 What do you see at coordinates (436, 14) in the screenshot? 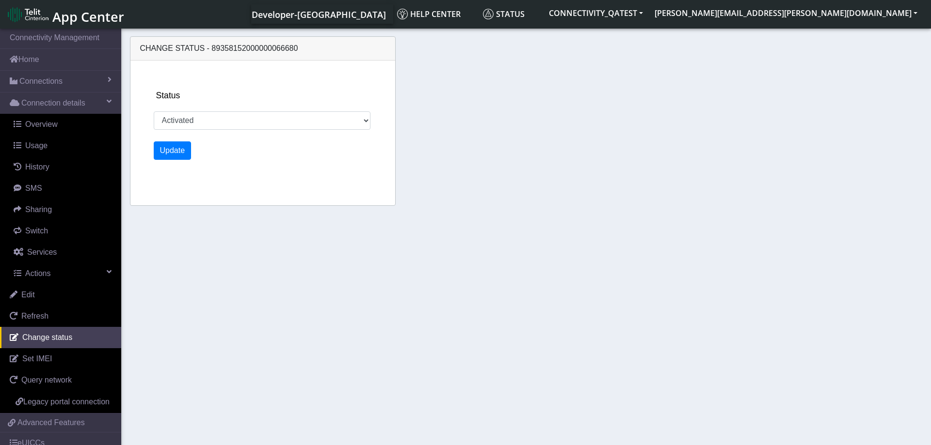
I see `a: Help center` at bounding box center [436, 14].